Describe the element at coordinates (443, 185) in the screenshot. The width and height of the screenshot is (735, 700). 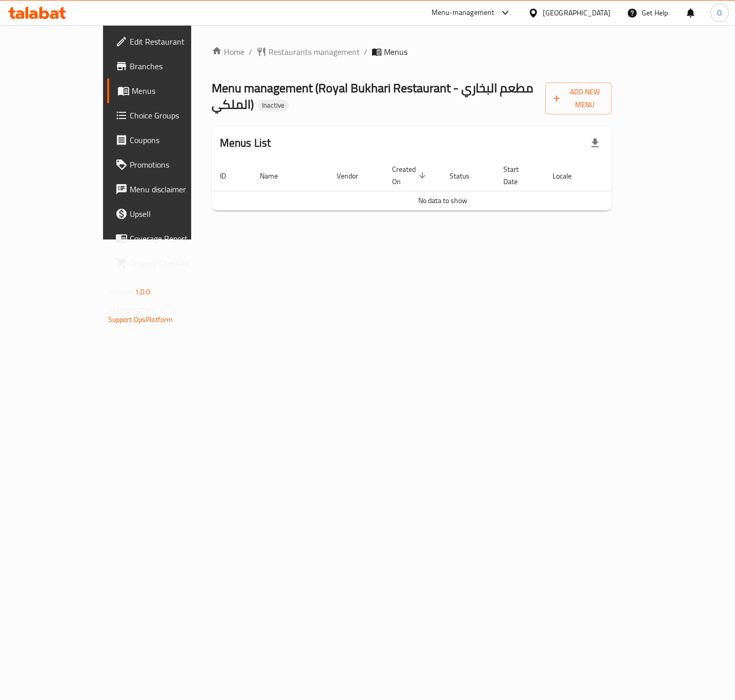
I see `table: enhanced table` at that location.